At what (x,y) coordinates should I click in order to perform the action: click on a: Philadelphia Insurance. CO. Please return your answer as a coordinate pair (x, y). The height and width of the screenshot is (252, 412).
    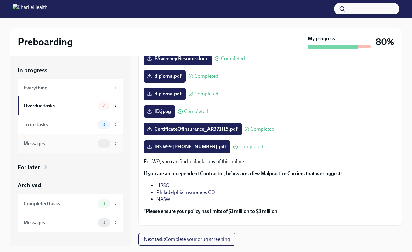
    Looking at the image, I should click on (186, 192).